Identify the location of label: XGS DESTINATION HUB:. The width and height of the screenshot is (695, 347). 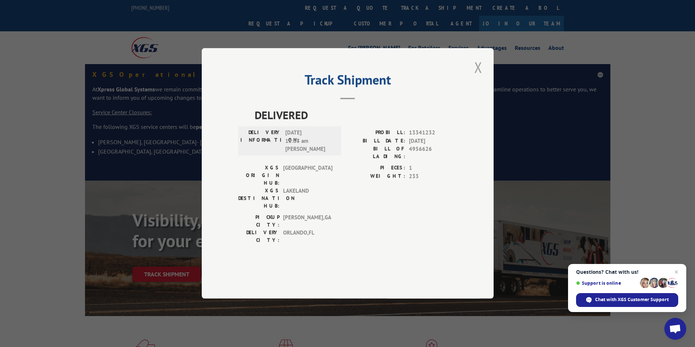
(258, 199).